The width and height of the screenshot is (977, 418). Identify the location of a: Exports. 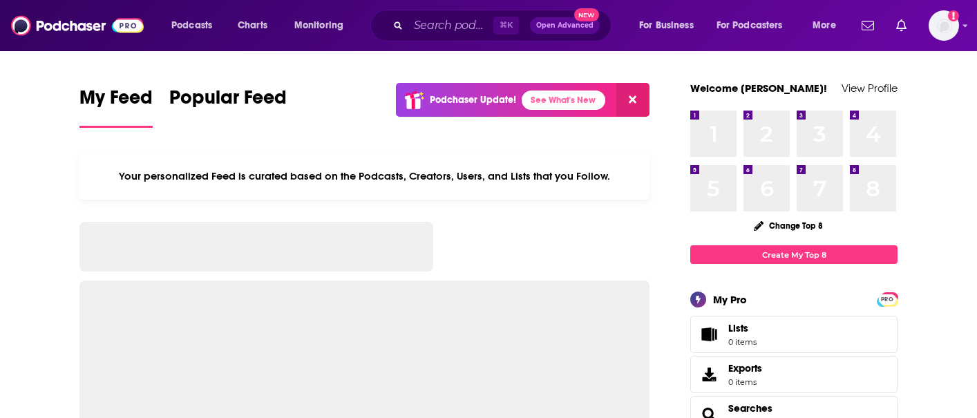
(794, 375).